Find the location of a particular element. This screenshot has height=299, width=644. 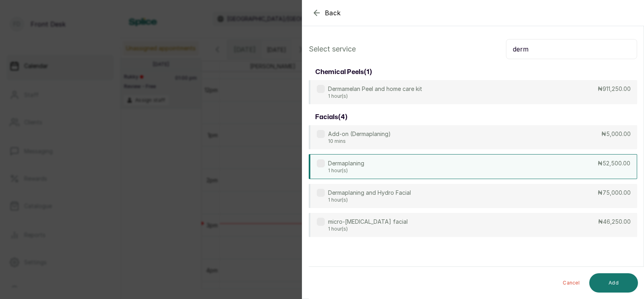

p: ₦52,500.00 is located at coordinates (614, 163).